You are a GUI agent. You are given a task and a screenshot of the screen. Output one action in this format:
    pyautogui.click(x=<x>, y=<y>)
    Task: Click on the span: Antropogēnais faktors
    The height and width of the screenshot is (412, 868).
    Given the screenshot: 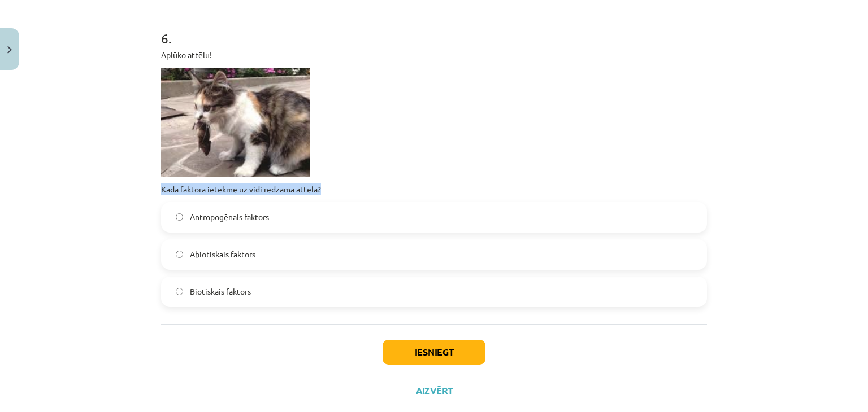 What is the action you would take?
    pyautogui.click(x=229, y=217)
    